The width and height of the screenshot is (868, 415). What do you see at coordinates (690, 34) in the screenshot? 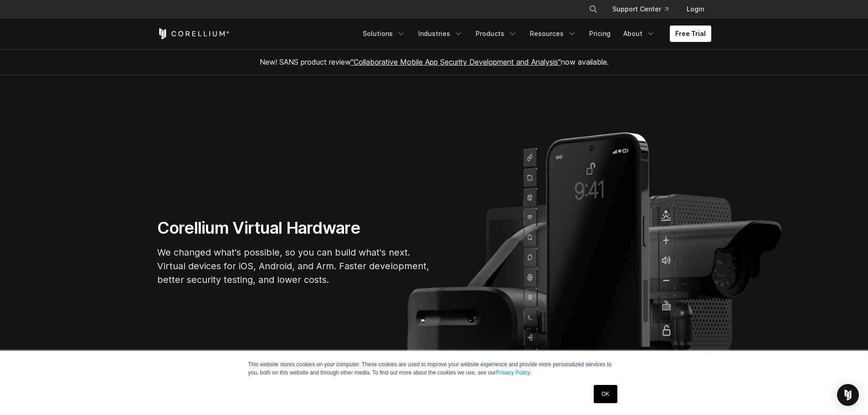
I see `a: Free Trial` at bounding box center [690, 34].